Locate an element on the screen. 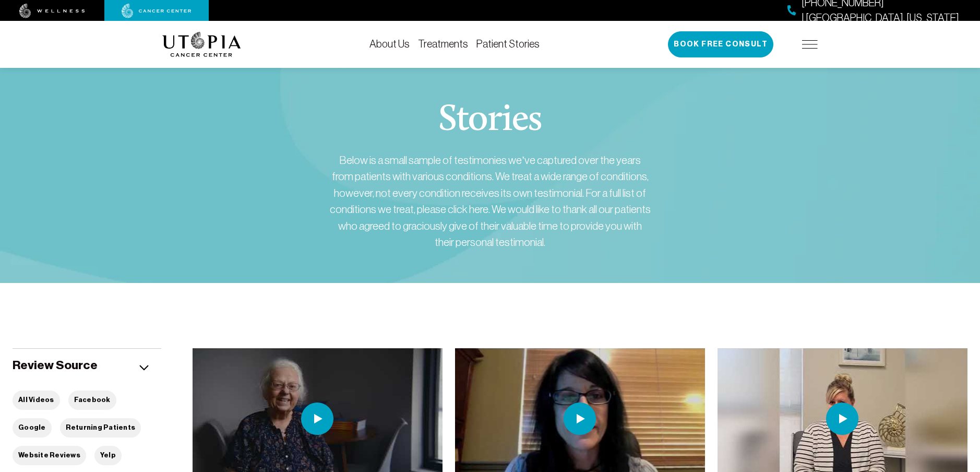 The width and height of the screenshot is (980, 472). button: Google is located at coordinates (32, 428).